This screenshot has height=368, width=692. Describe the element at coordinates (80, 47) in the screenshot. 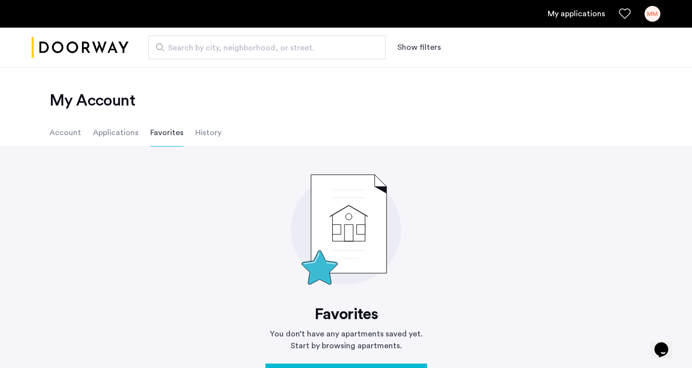

I see `a: Cazamio logo` at that location.